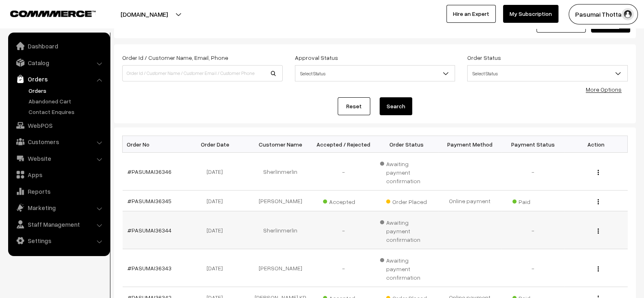 The width and height of the screenshot is (644, 298). Describe the element at coordinates (46, 13) in the screenshot. I see `a: COMMMERCE` at that location.